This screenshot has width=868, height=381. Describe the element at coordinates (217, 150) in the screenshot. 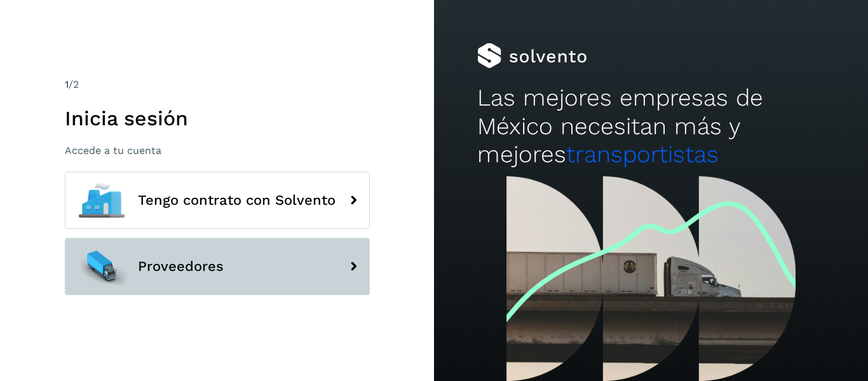

I see `p: Accede a tu cuenta` at that location.